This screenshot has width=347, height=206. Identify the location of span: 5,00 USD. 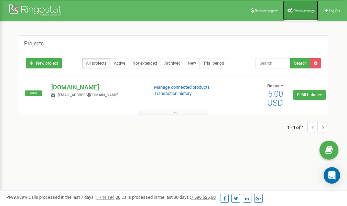
(275, 98).